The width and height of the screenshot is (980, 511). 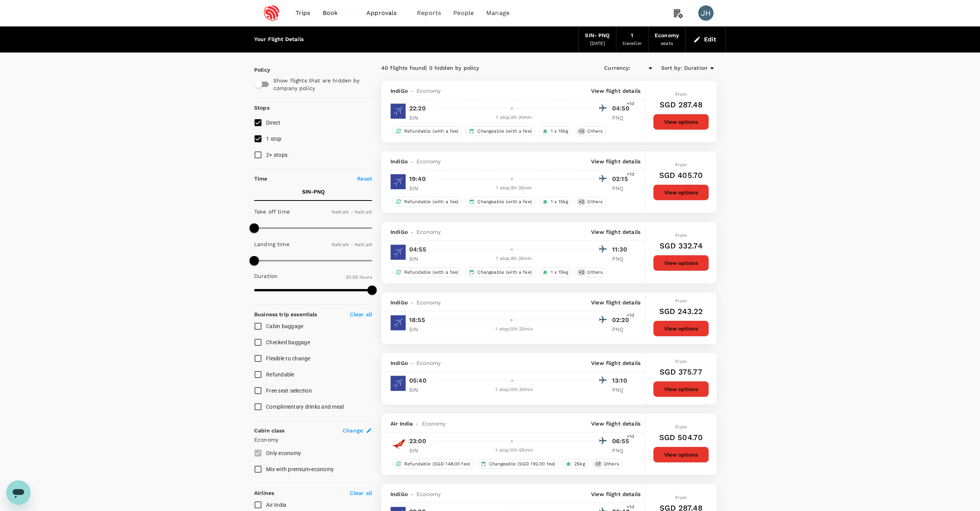 I want to click on p: 04:50, so click(x=621, y=109).